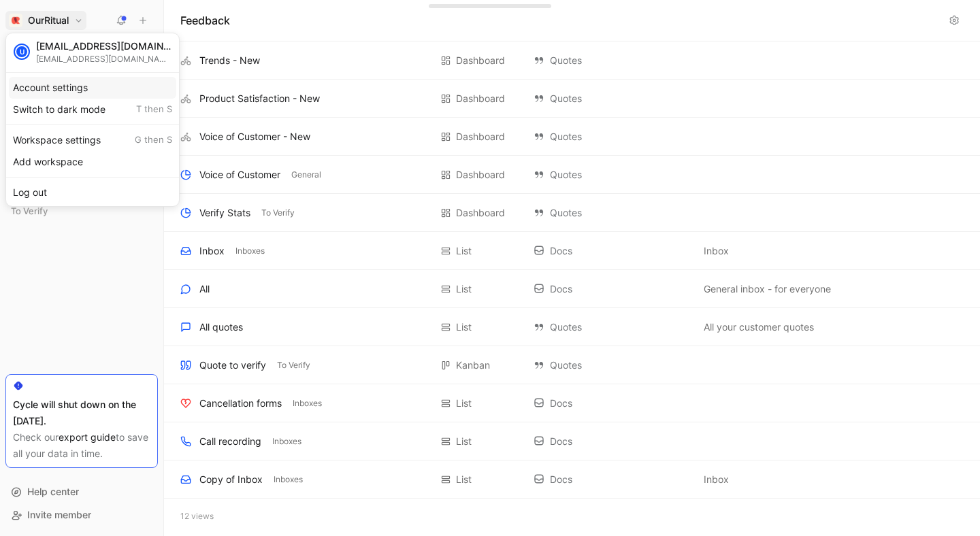 The height and width of the screenshot is (536, 980). I want to click on div: Add workspace, so click(92, 162).